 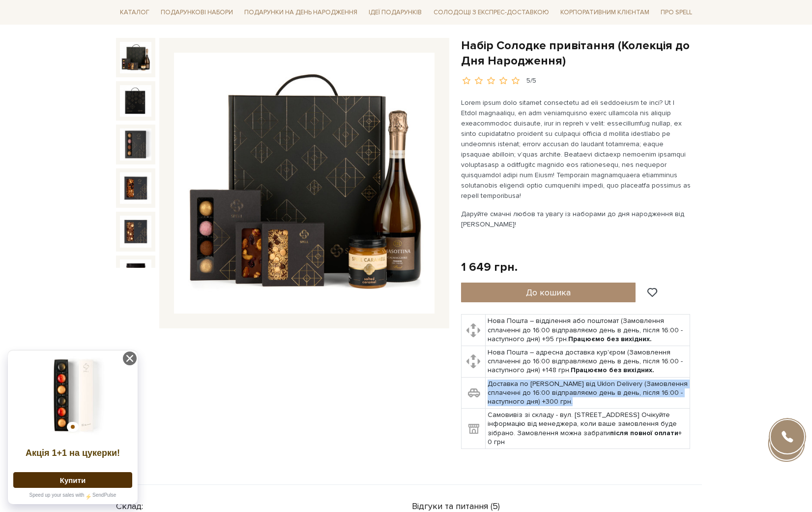 What do you see at coordinates (197, 12) in the screenshot?
I see `span: Подарункові набори` at bounding box center [197, 12].